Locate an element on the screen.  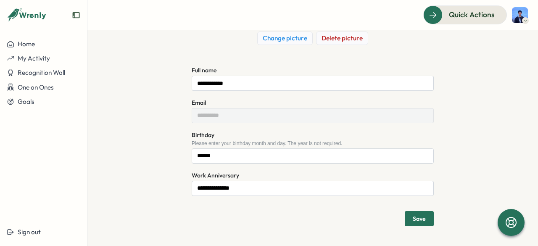
label: Email is located at coordinates (199, 103).